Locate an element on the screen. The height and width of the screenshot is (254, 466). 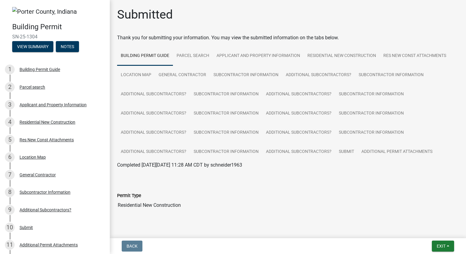
a: Residential New Construction is located at coordinates (342, 56).